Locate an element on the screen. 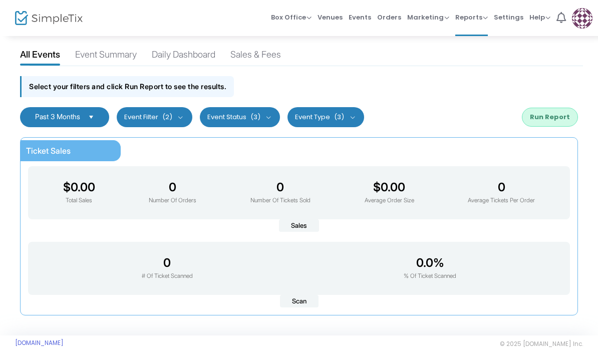 This screenshot has height=364, width=598. span: Ticket Sales is located at coordinates (48, 151).